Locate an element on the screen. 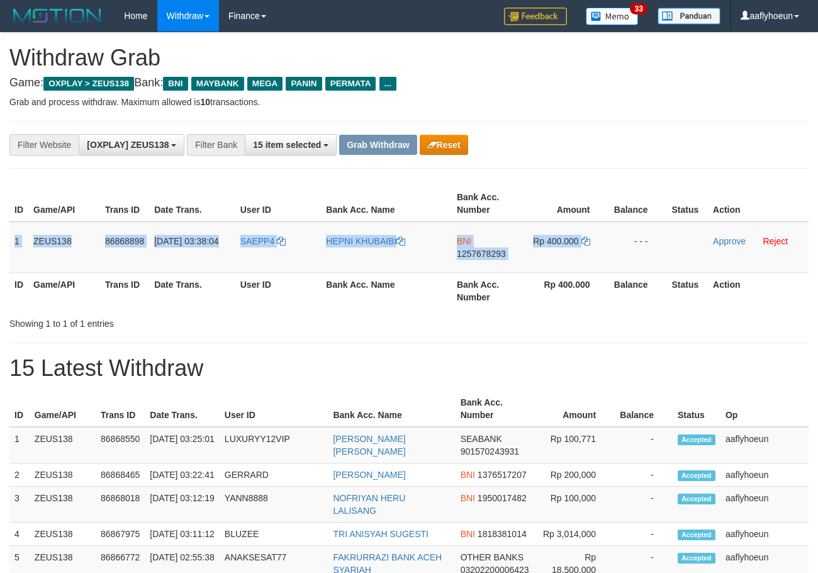 Image resolution: width=818 pixels, height=573 pixels. a: Copy 400000 to clipboard is located at coordinates (586, 241).